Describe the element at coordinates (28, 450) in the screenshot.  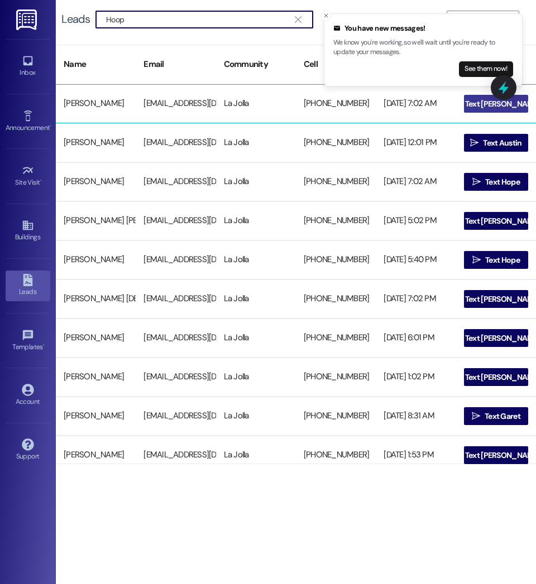
I see `a: Support` at that location.